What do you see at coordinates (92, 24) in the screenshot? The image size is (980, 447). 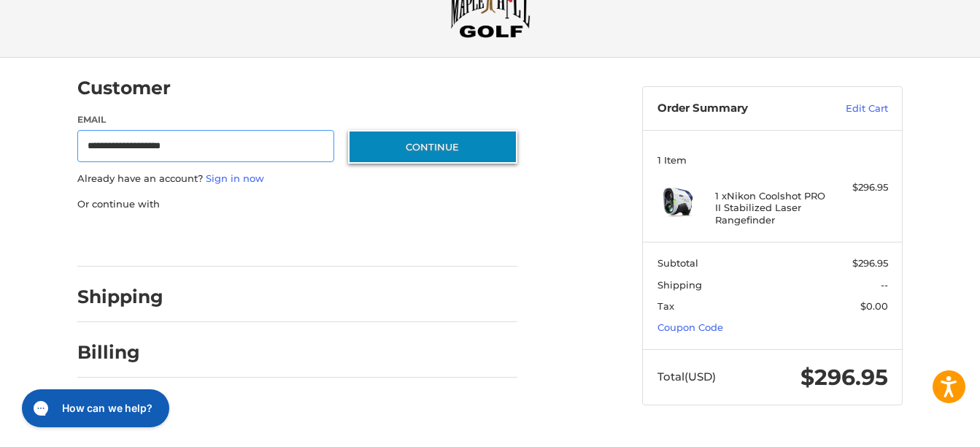 I see `h2: How can we help?` at bounding box center [92, 24].